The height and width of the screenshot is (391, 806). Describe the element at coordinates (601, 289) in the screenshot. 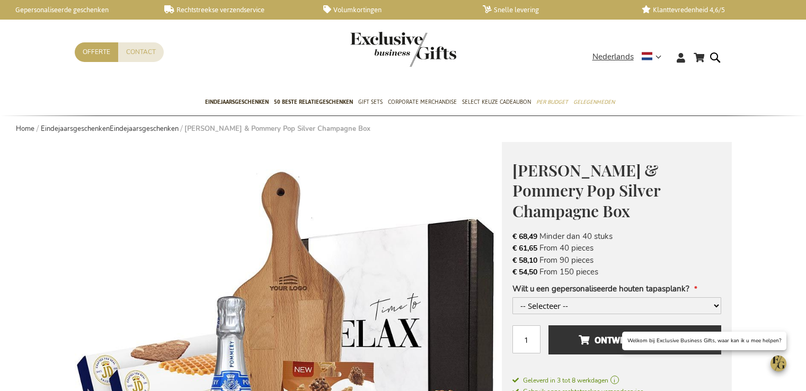

I see `span: Wilt u een gepersonaliseerde houten tapasplank?` at that location.